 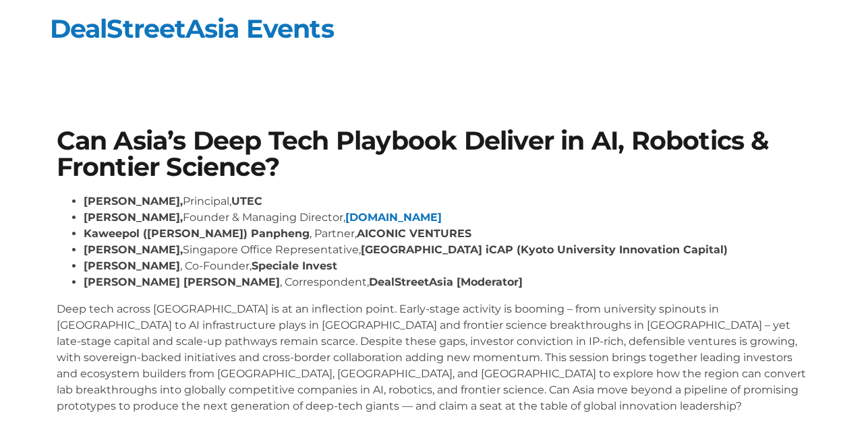 I want to click on strong: Speciale Invest, so click(x=294, y=266).